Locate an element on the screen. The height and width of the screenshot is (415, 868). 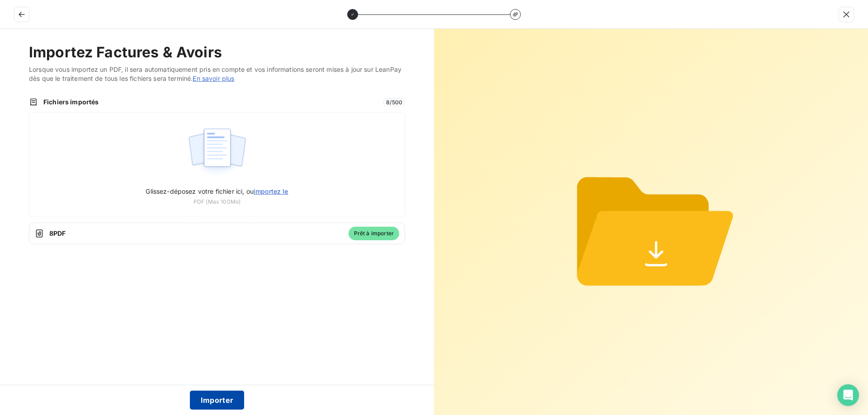
span: Prêt à importer is located at coordinates (374, 233).